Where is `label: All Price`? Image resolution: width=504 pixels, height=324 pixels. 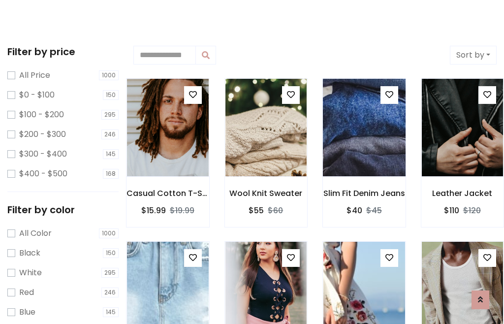
label: All Price is located at coordinates (34, 75).